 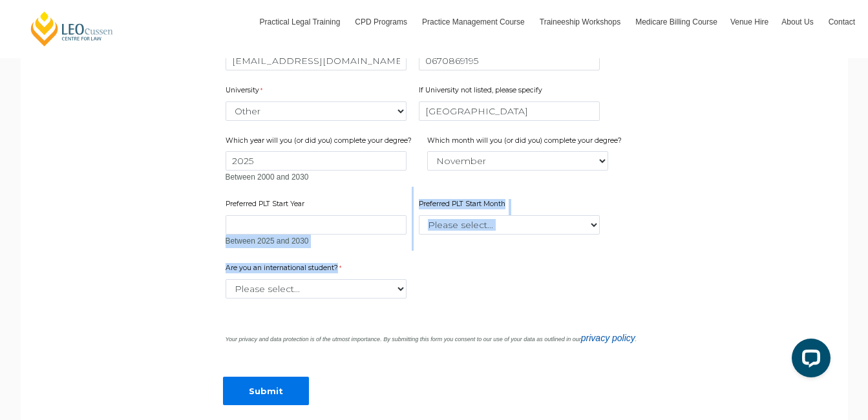 I want to click on input: Mobile, so click(x=509, y=61).